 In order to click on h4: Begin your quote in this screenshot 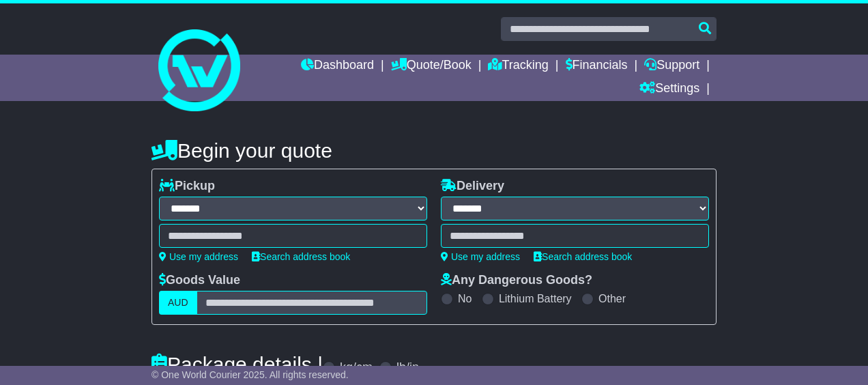, I will do `click(434, 150)`.